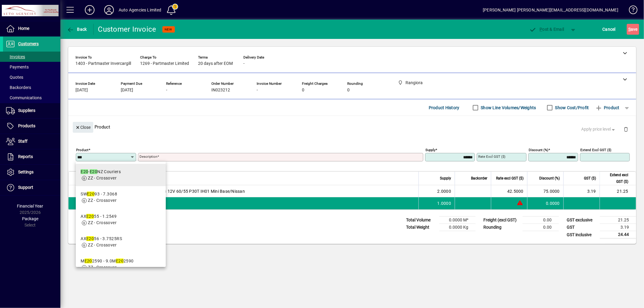 Image resolution: width=644 pixels, height=308 pixels. I want to click on button: Product History, so click(444, 108).